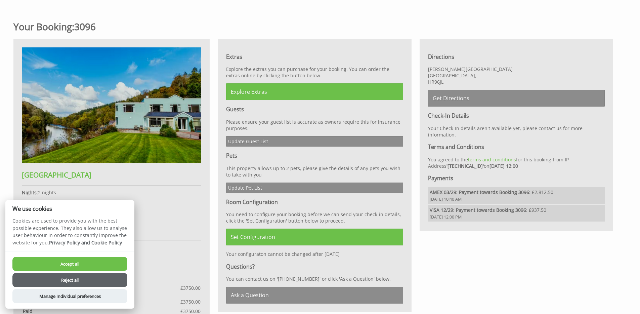  Describe the element at coordinates (314, 202) in the screenshot. I see `h3: Room Configuration` at that location.